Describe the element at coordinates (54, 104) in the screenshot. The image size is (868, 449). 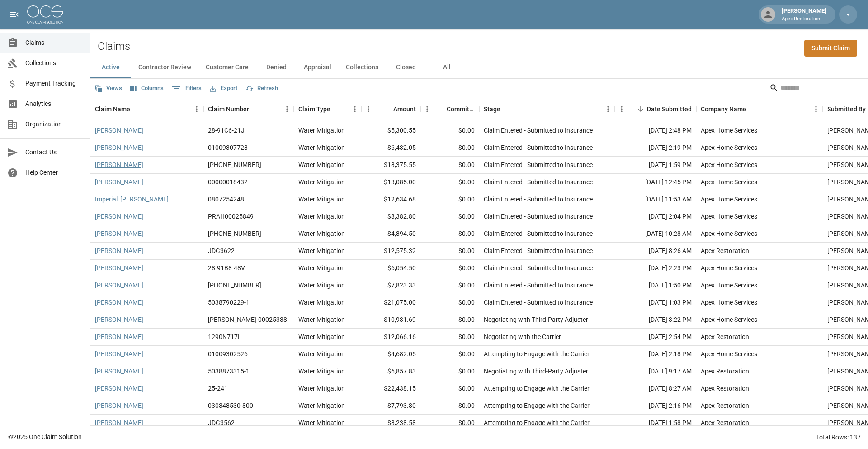
I see `span: Analytics` at that location.